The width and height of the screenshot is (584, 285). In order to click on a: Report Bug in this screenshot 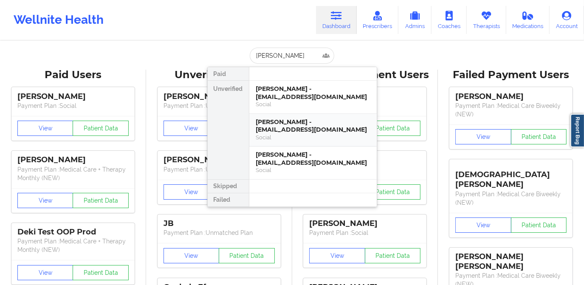, I will do `click(577, 130)`.